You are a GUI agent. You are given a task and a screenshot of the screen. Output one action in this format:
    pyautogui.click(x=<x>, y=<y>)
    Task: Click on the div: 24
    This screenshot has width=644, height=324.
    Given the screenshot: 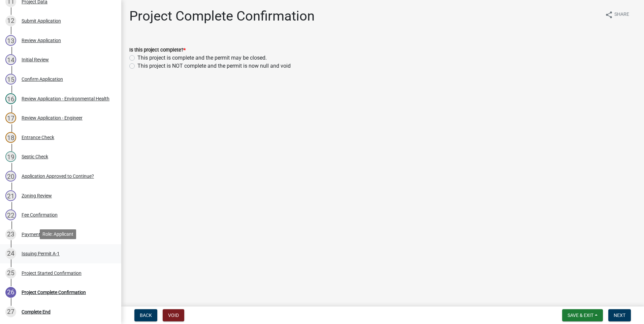 What is the action you would take?
    pyautogui.click(x=11, y=254)
    